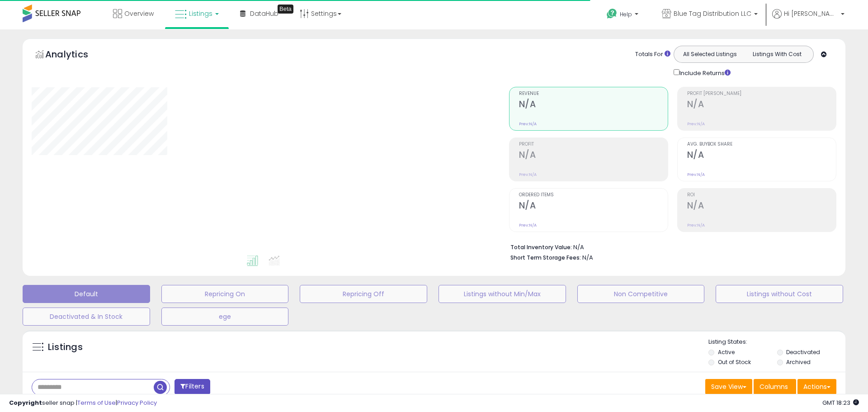  What do you see at coordinates (546, 257) in the screenshot?
I see `b: Short Term Storage Fees:` at bounding box center [546, 257].